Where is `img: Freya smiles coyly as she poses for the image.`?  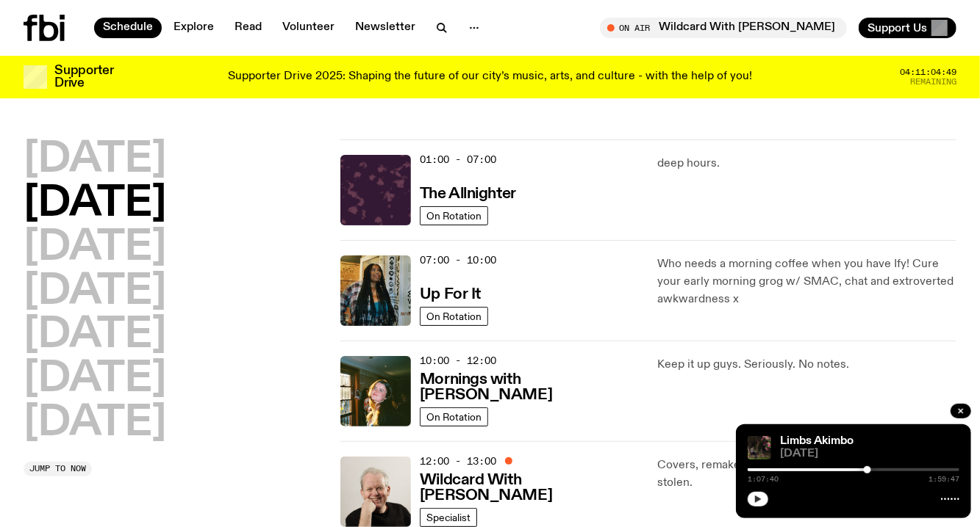 img: Freya smiles coyly as she poses for the image. is located at coordinates (376, 391).